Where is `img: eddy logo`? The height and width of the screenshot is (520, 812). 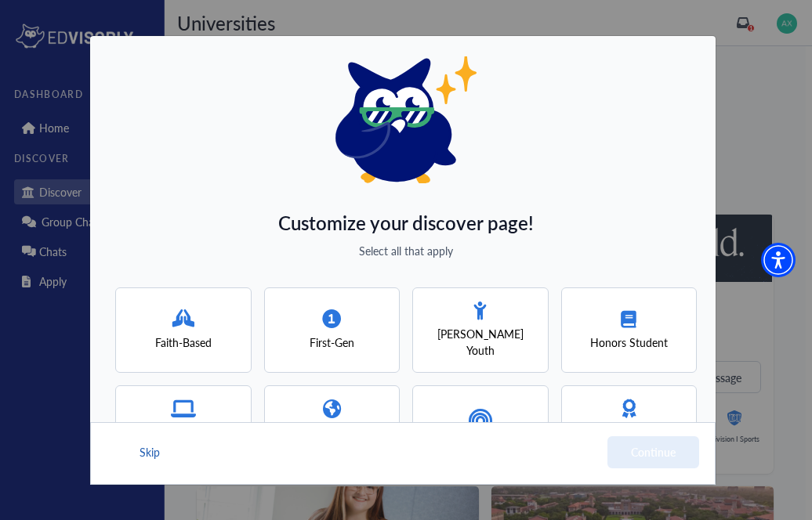 img: eddy logo is located at coordinates (406, 119).